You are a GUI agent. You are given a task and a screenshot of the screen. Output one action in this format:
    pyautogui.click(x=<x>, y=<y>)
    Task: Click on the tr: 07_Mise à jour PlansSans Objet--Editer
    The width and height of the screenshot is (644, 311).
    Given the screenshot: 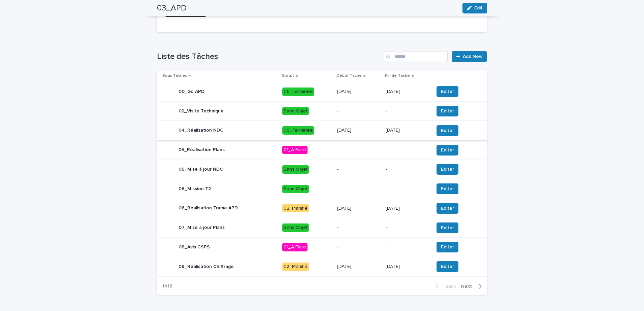 What is the action you would take?
    pyautogui.click(x=322, y=228)
    